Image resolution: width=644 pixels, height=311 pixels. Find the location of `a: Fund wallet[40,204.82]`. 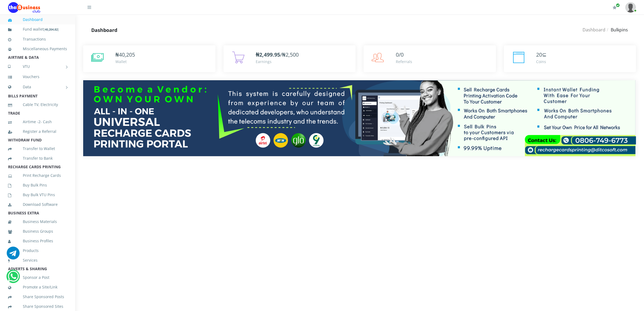

a: Fund wallet[40,204.82] is located at coordinates (38, 29).